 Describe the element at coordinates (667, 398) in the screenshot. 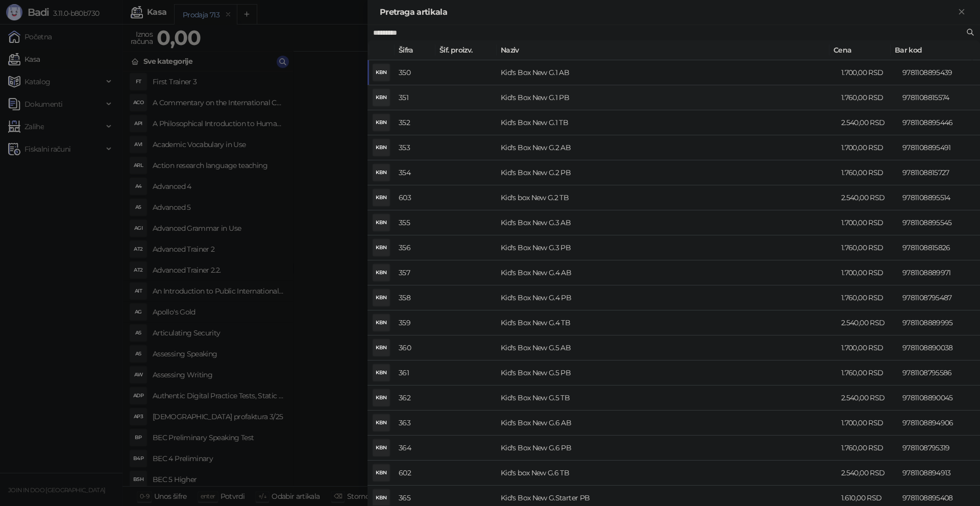

I see `td: Kid's Box New G.5 TB` at that location.